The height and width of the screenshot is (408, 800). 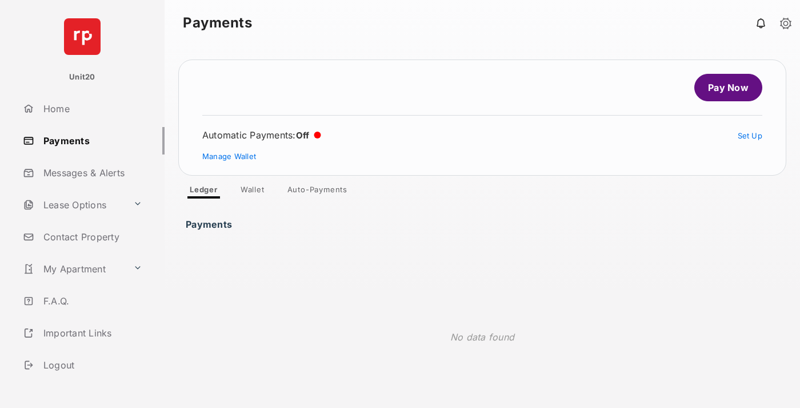 What do you see at coordinates (82, 333) in the screenshot?
I see `a: Important Links` at bounding box center [82, 333].